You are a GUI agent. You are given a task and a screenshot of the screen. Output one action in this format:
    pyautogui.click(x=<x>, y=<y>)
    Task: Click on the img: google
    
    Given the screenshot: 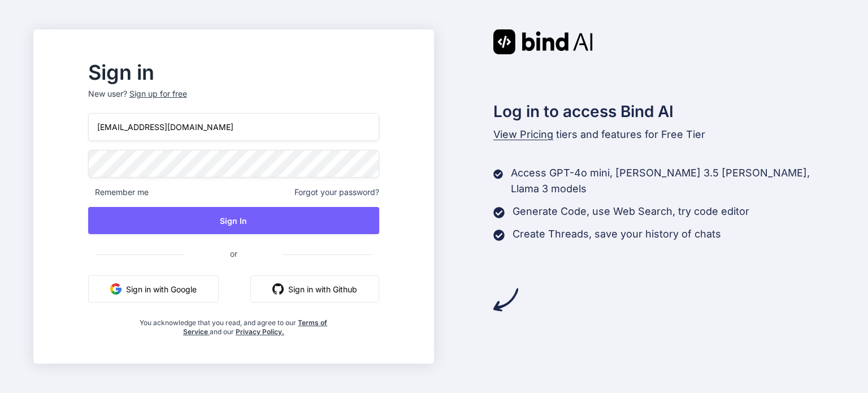 What is the action you would take?
    pyautogui.click(x=116, y=289)
    